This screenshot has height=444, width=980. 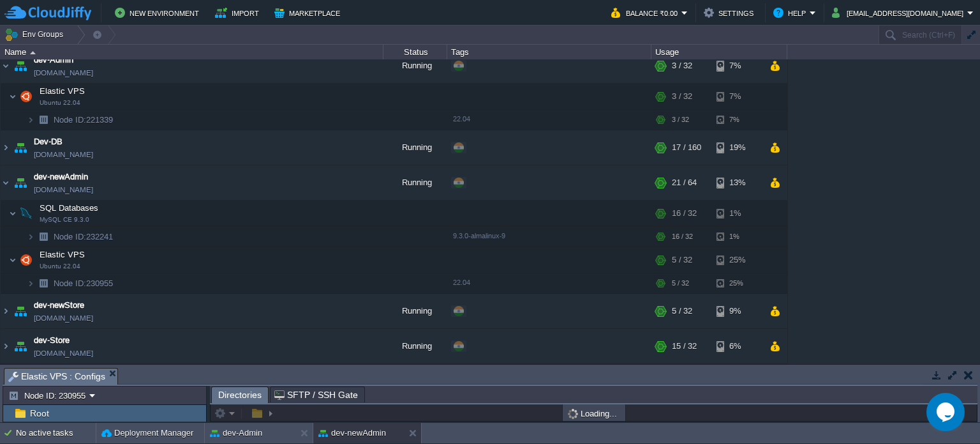 What do you see at coordinates (47, 142) in the screenshot?
I see `a: Dev-DB` at bounding box center [47, 142].